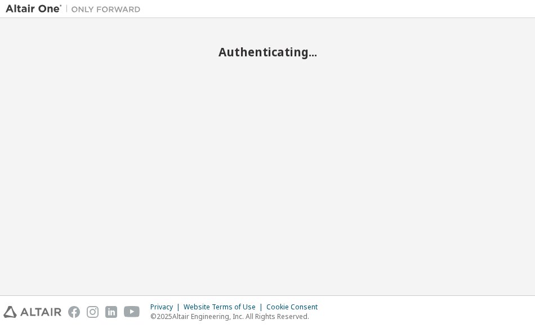 This screenshot has width=535, height=328. What do you see at coordinates (237, 316) in the screenshot?
I see `p: © 2025 Altair Engineering, Inc. All Rights Reserved.` at bounding box center [237, 316].